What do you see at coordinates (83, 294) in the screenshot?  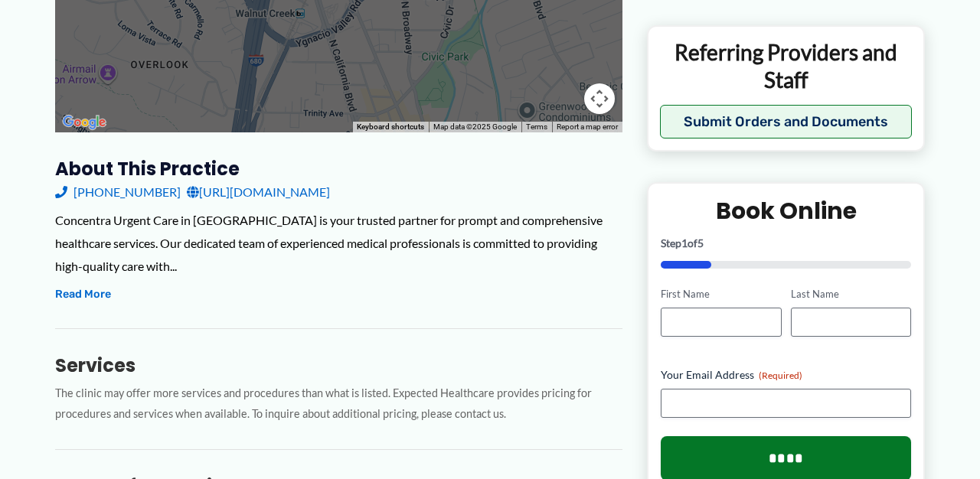 I see `button: Read More` at bounding box center [83, 294].